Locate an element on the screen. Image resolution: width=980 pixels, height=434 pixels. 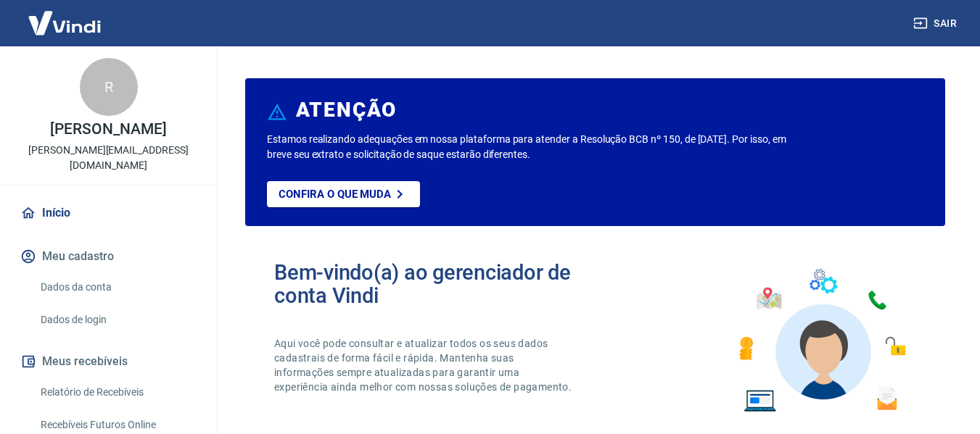
a: Relatório de Recebíveis is located at coordinates (117, 392).